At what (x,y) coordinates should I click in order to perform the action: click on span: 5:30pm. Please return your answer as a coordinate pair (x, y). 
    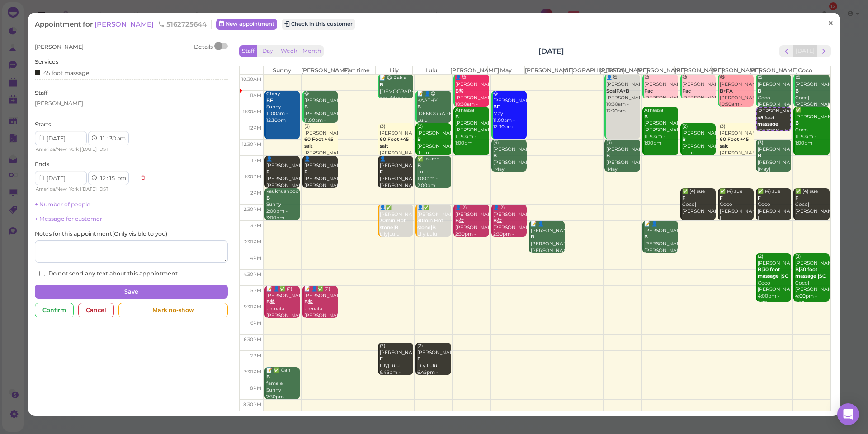
    Looking at the image, I should click on (252, 307).